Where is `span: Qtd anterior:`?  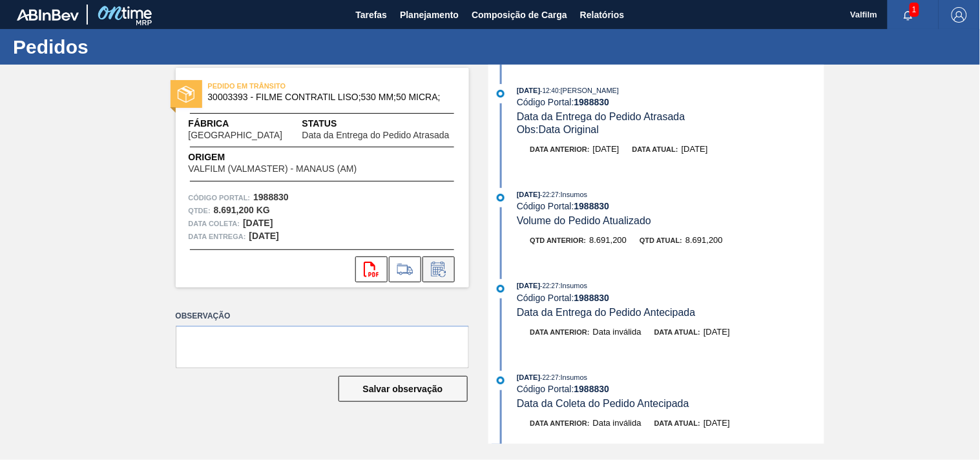 span: Qtd anterior: is located at coordinates (558, 240).